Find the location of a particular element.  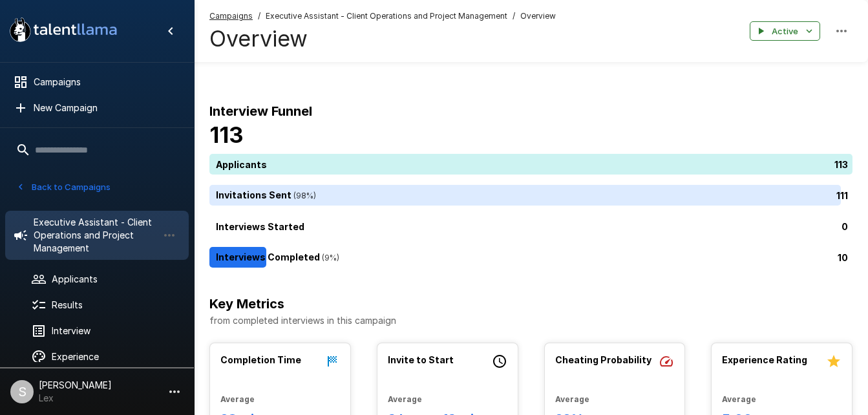

p: 111 is located at coordinates (842, 195).